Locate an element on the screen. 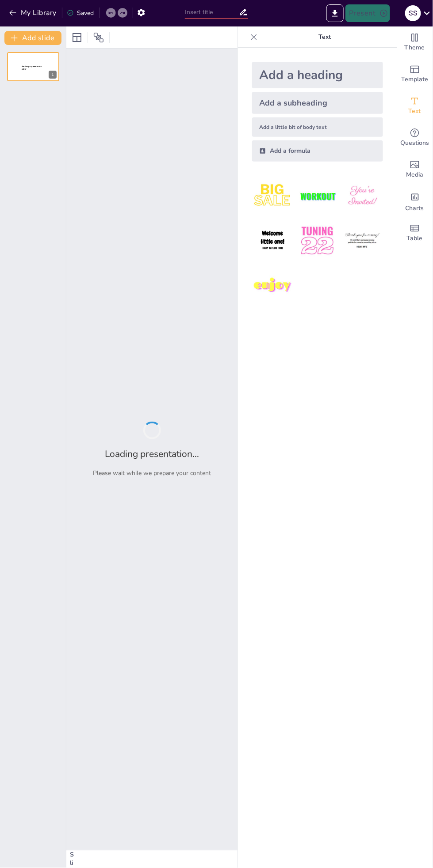  span: Table is located at coordinates (414, 238).